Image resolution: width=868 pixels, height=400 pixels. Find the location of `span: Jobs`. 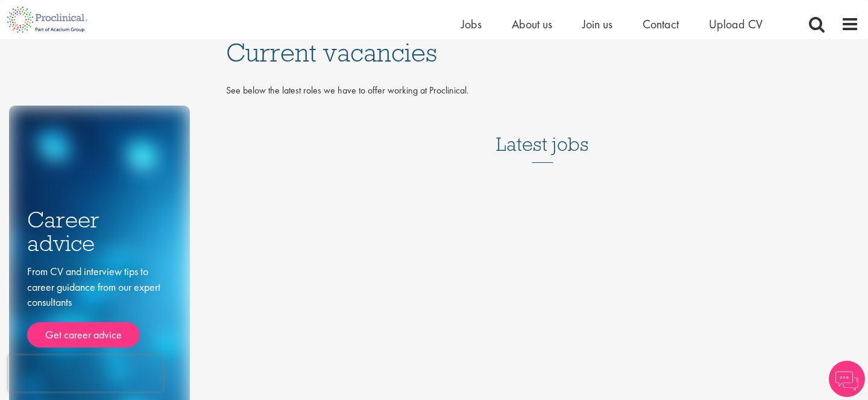

span: Jobs is located at coordinates (471, 24).